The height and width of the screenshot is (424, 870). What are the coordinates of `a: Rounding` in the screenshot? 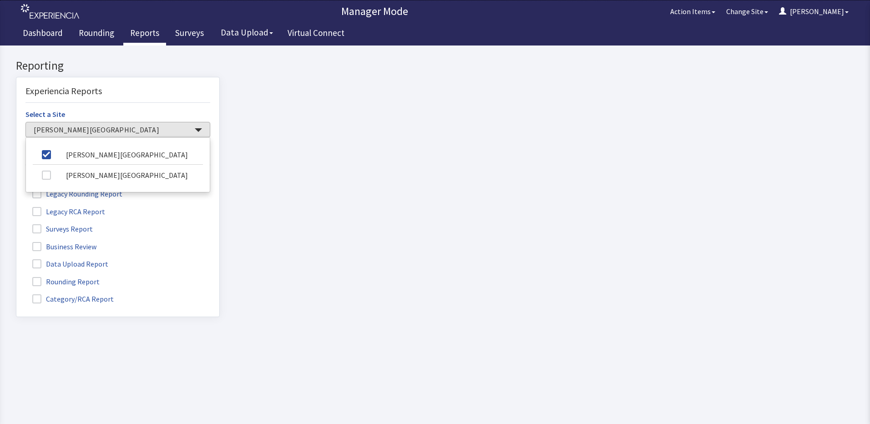 It's located at (96, 34).